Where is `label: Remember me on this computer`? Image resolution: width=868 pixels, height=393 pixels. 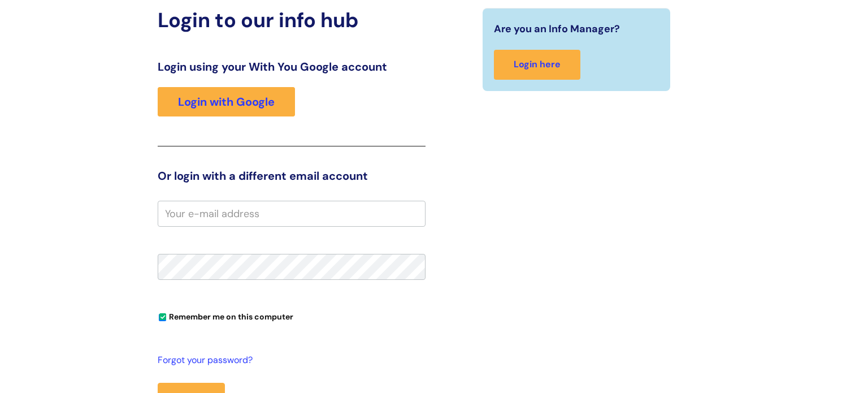
label: Remember me on this computer is located at coordinates (225, 315).